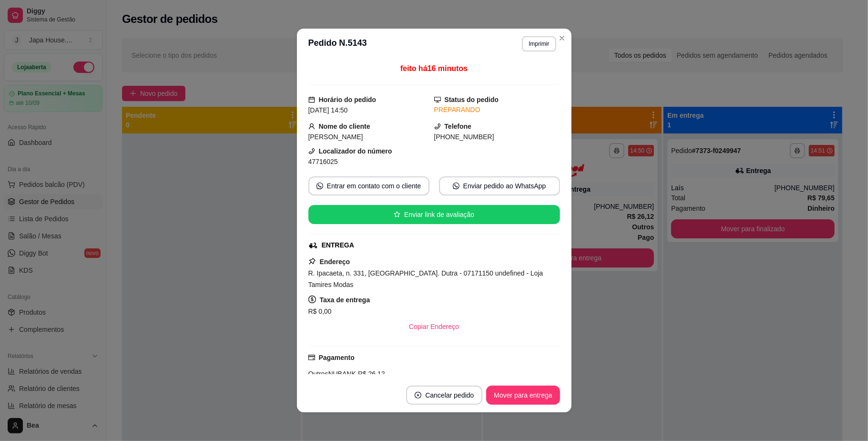 This screenshot has width=868, height=441. What do you see at coordinates (345, 300) in the screenshot?
I see `strong: Taxa de entrega` at bounding box center [345, 300].